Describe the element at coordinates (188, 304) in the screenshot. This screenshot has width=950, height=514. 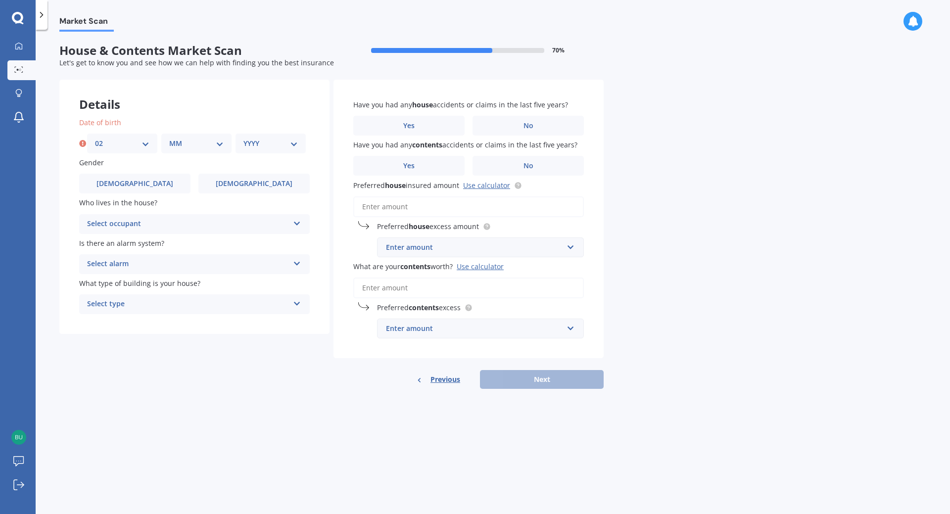
I see `div: Select type` at that location.